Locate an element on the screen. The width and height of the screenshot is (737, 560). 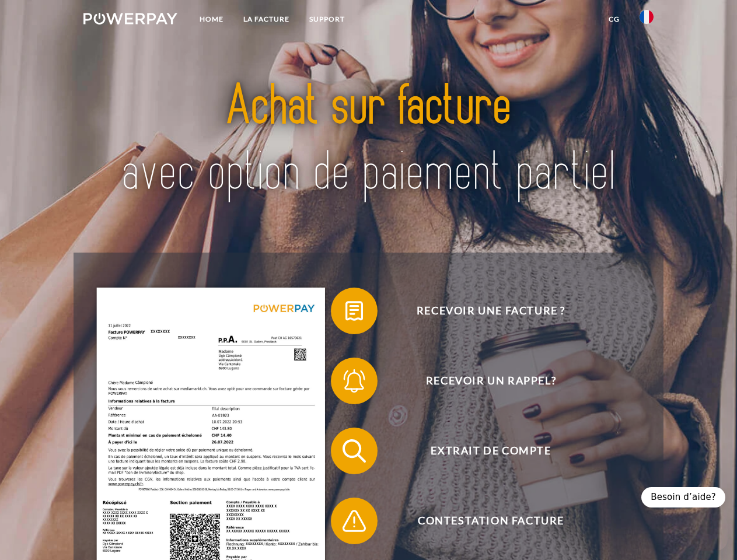
img: fr is located at coordinates (647, 17).